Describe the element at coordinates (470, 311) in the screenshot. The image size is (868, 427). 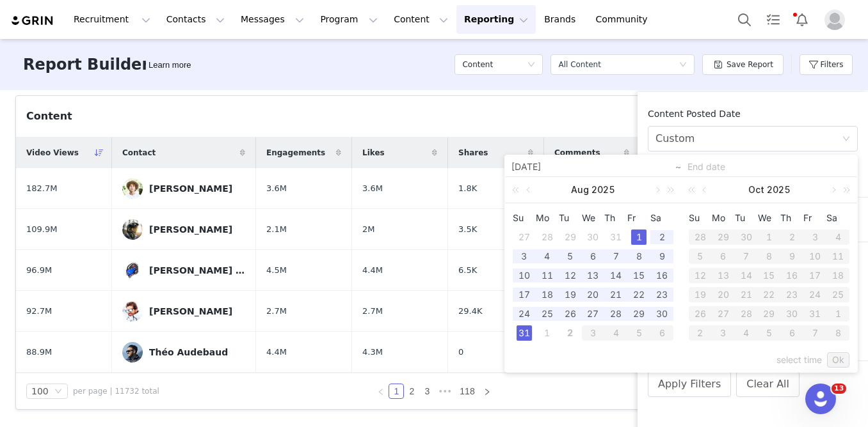
I see `span: 29.4K` at that location.